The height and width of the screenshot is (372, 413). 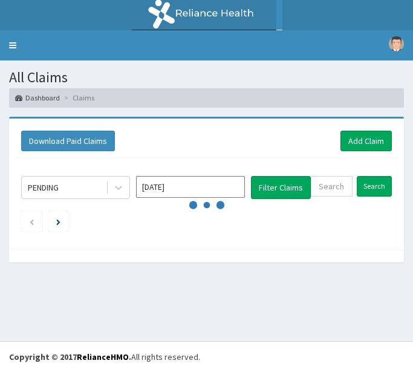 I want to click on div: PENDING, so click(x=43, y=187).